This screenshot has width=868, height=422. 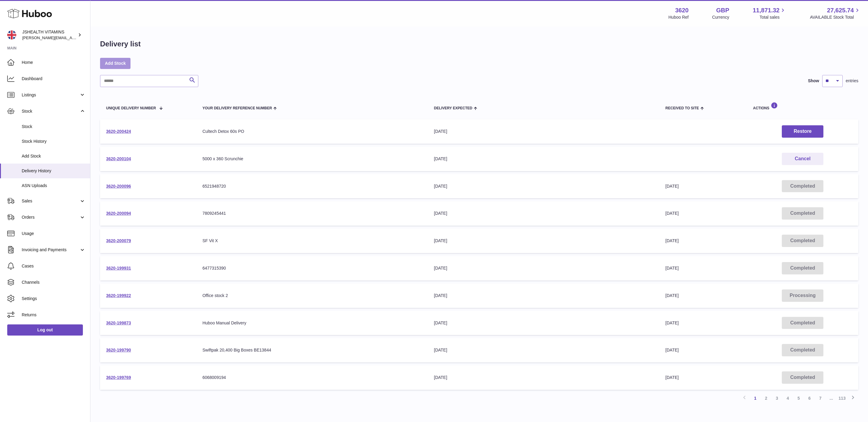 I want to click on span: Unique Delivery Number, so click(x=131, y=108).